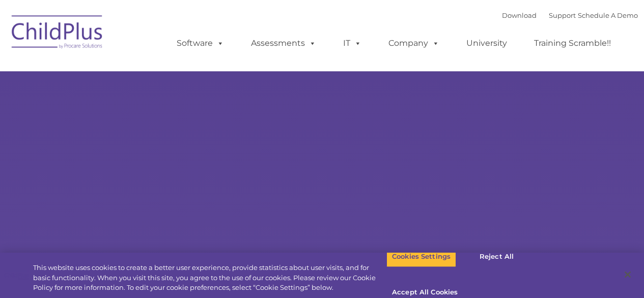  I want to click on a: Support, so click(562, 15).